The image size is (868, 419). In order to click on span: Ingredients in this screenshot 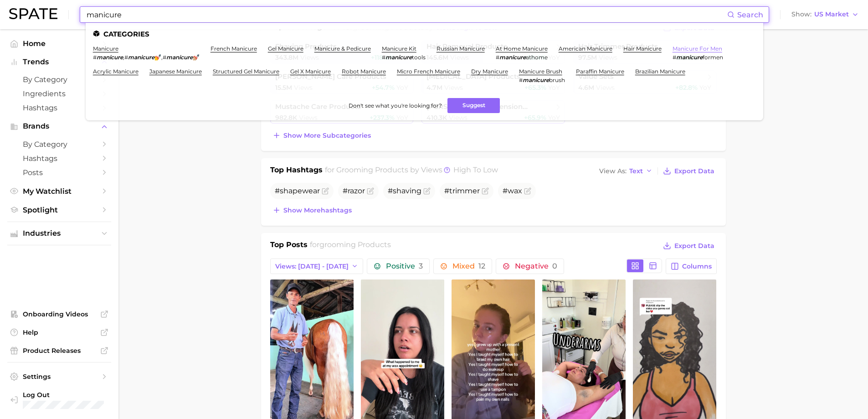, I will do `click(59, 93)`.